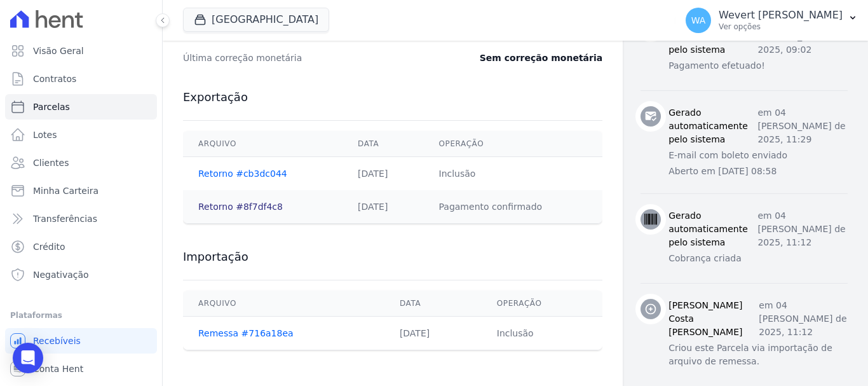 The image size is (868, 386). What do you see at coordinates (59, 51) in the screenshot?
I see `span: Visão Geral` at bounding box center [59, 51].